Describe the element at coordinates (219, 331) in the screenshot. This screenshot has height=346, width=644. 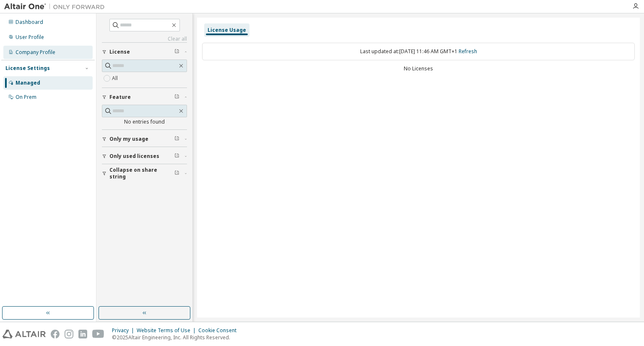
I see `div: Cookie Consent` at that location.